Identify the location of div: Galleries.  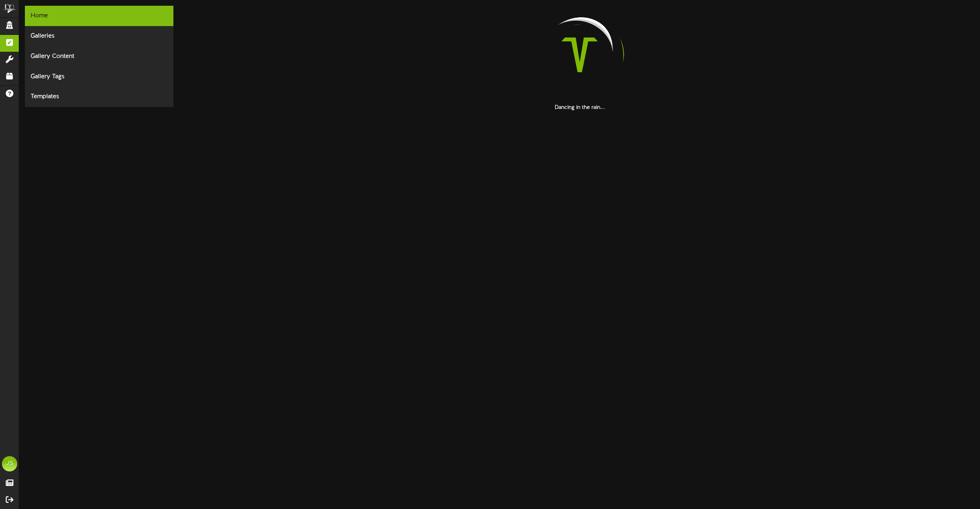
(99, 36).